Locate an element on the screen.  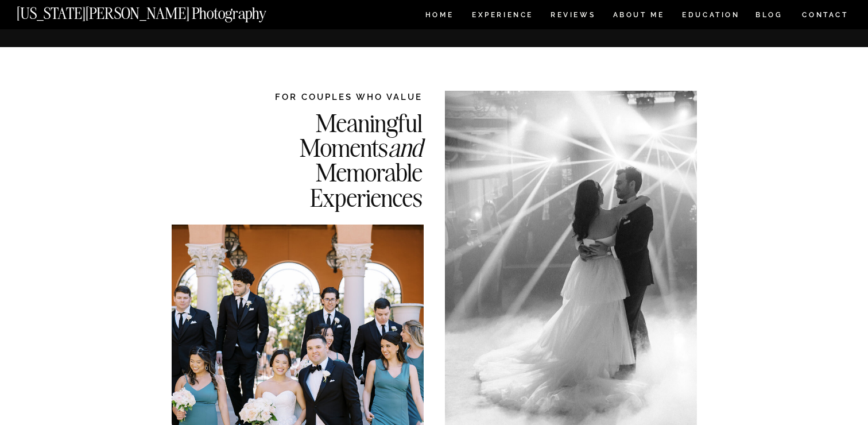
a: CONTACT is located at coordinates (825, 15).